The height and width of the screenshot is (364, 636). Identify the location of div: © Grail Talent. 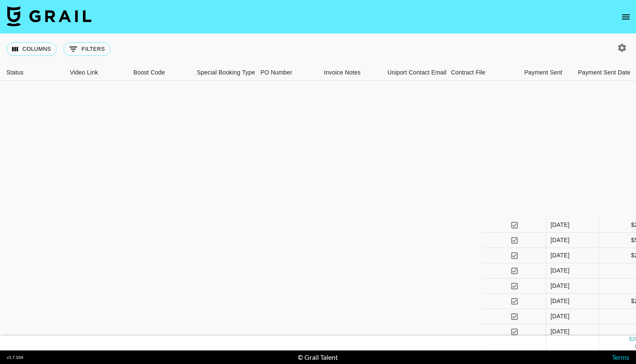
(318, 357).